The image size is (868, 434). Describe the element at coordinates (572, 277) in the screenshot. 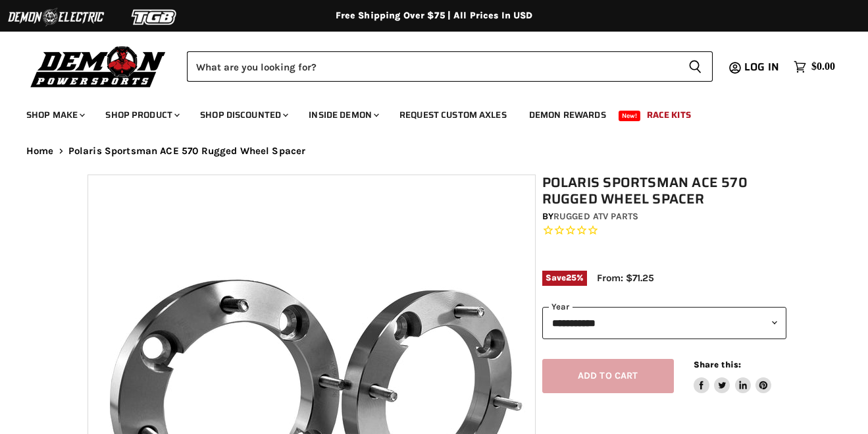

I see `span: 25` at that location.